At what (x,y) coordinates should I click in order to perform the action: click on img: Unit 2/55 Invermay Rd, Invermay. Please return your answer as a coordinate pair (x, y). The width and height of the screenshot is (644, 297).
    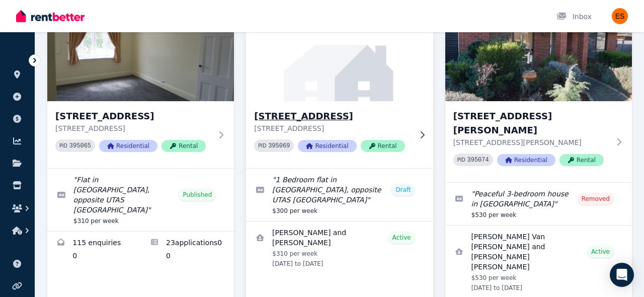
    Looking at the image, I should click on (140, 53).